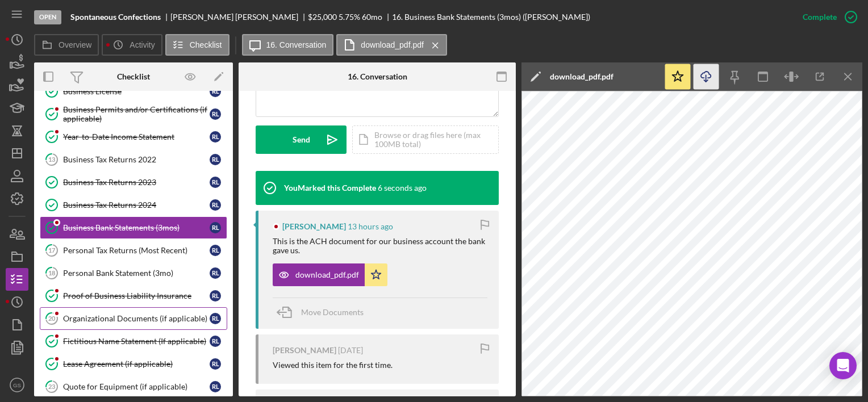 The height and width of the screenshot is (402, 868). What do you see at coordinates (134, 114) in the screenshot?
I see `a: Business Permits and/or Certifications (if applicable)RL` at bounding box center [134, 114].